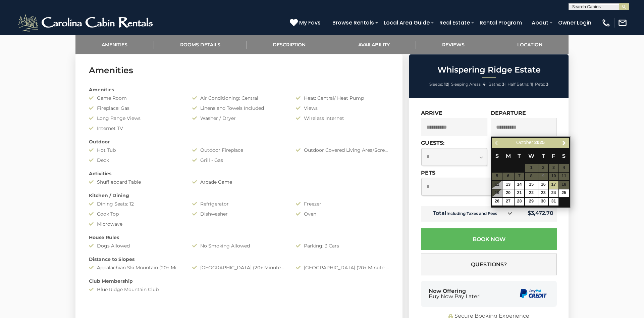  What do you see at coordinates (564, 193) in the screenshot?
I see `td: $612` at bounding box center [564, 193].